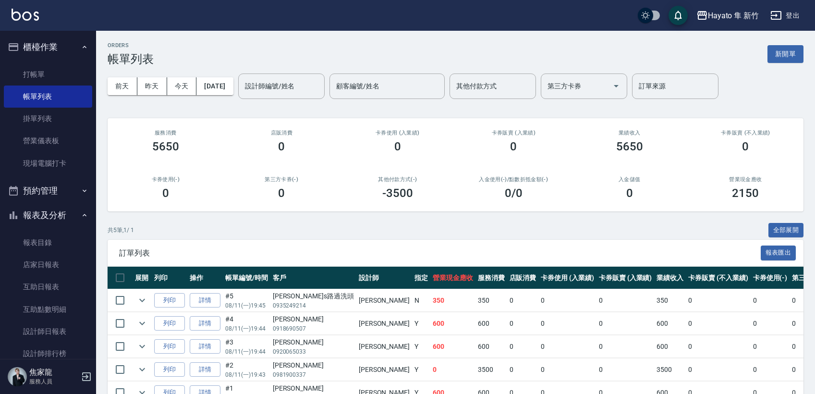 The image size is (815, 394). I want to click on span: 訂單列表, so click(440, 253).